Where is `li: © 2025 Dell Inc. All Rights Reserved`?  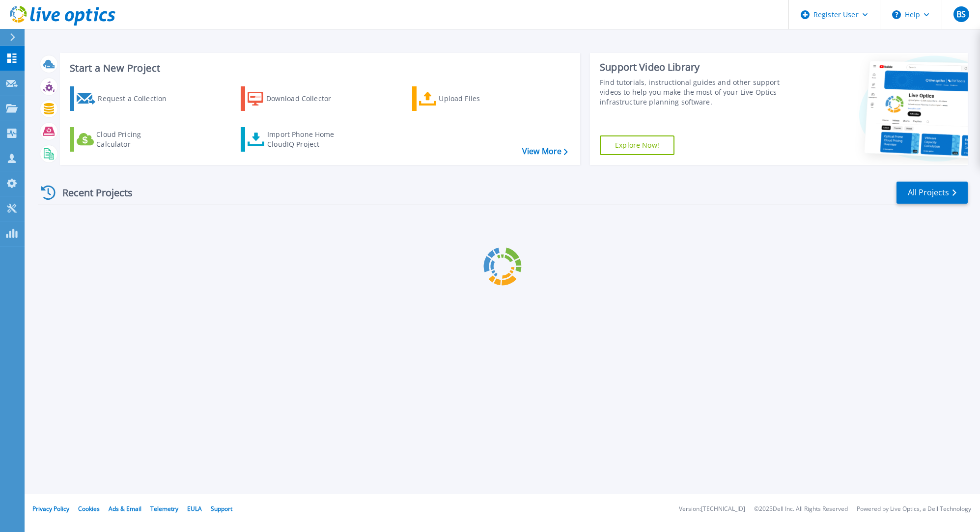 li: © 2025 Dell Inc. All Rights Reserved is located at coordinates (801, 510).